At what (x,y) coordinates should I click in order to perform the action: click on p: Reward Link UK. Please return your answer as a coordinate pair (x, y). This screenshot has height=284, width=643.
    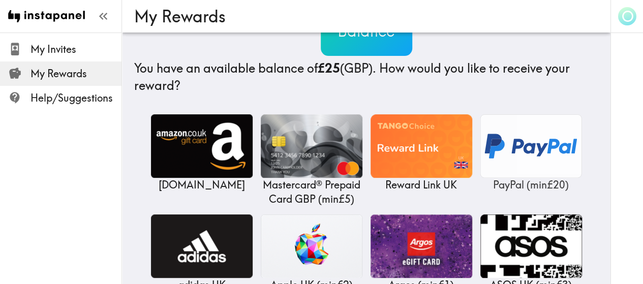
    Looking at the image, I should click on (421, 185).